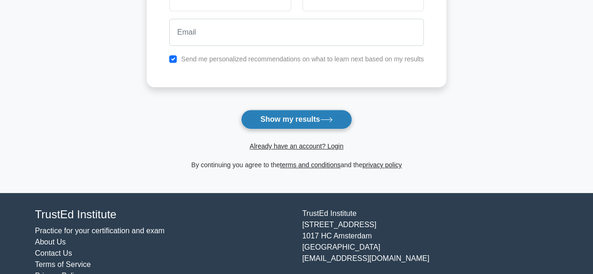 The height and width of the screenshot is (274, 593). What do you see at coordinates (100, 231) in the screenshot?
I see `a: Practice for your certification and exam` at bounding box center [100, 231].